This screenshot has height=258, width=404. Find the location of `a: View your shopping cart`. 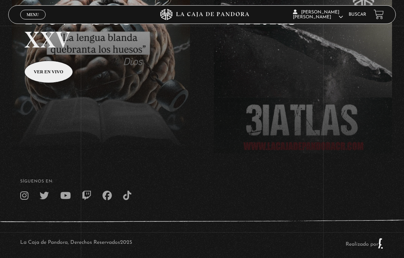

a: View your shopping cart is located at coordinates (378, 14).